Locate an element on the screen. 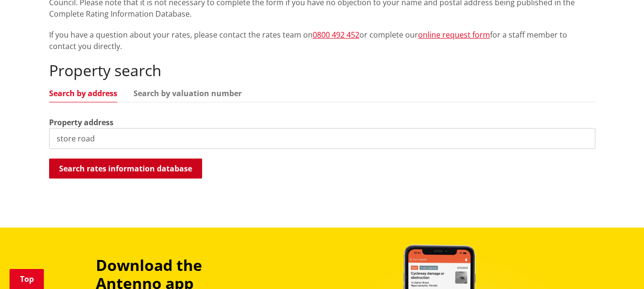 The image size is (644, 289). p: If you have a question about your rates, please contact the rates team on or complete our for a s... is located at coordinates (322, 40).